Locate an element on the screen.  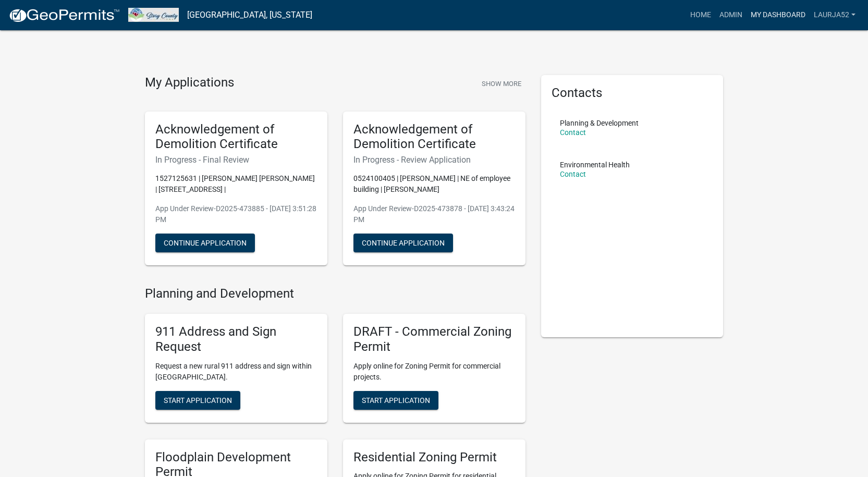
p: Environmental Health is located at coordinates (595, 164).